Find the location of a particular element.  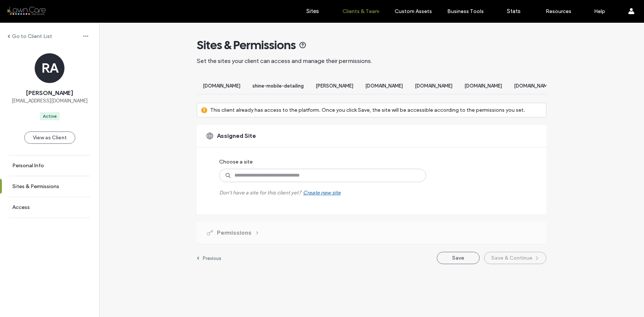

label: Choose a site is located at coordinates (236, 162).